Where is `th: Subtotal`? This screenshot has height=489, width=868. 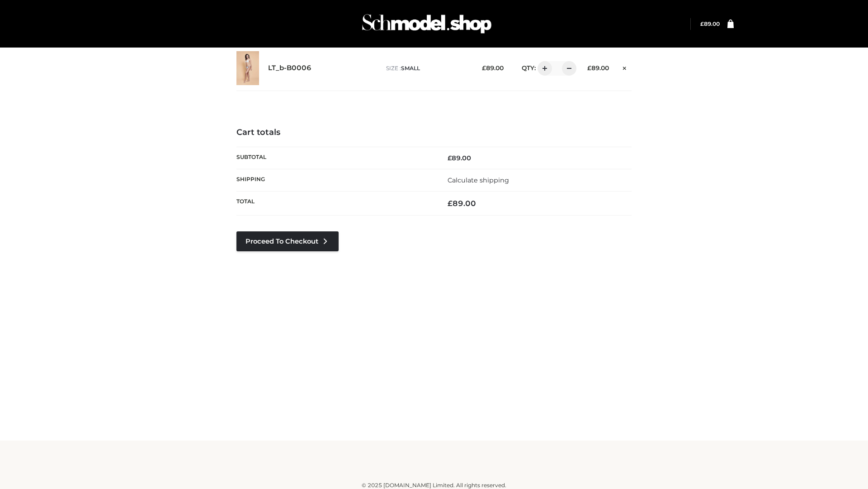 th: Subtotal is located at coordinates (336, 158).